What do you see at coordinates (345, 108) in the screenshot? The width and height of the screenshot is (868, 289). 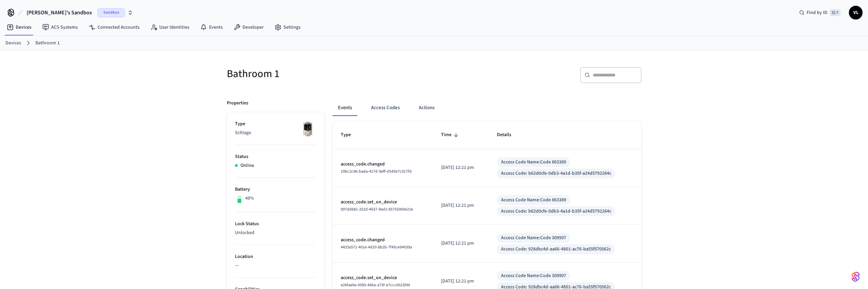 I see `button: Events` at bounding box center [345, 108].